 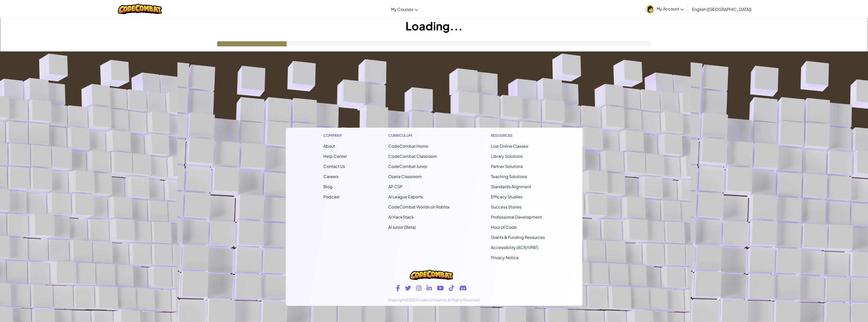 What do you see at coordinates (405, 176) in the screenshot?
I see `a: Ozaria Classroom` at bounding box center [405, 176].